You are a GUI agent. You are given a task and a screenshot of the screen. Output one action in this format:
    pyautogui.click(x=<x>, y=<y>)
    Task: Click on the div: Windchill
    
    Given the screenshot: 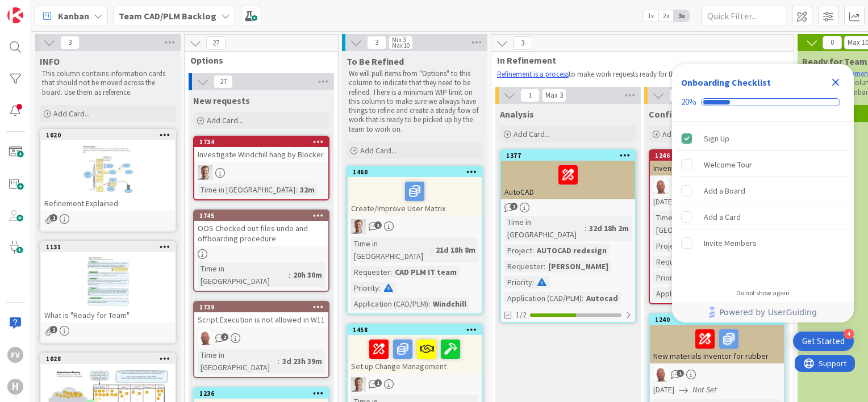 What is the action you would take?
    pyautogui.click(x=449, y=304)
    